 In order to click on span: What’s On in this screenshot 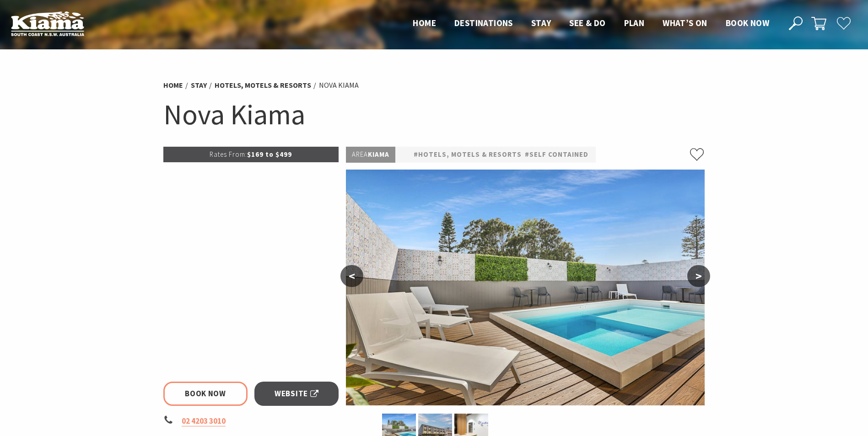, I will do `click(685, 23)`.